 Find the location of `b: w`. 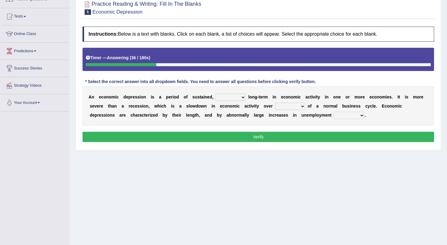

b: w is located at coordinates (194, 106).